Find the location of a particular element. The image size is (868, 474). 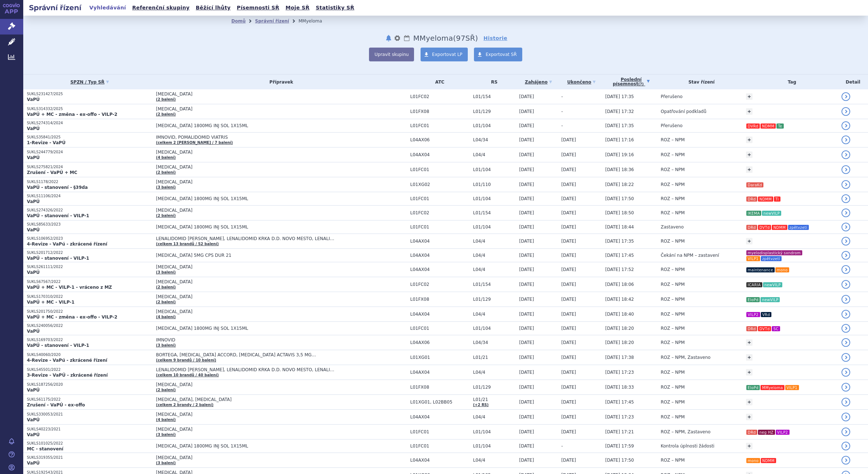

a: Lhůty is located at coordinates (406, 38).